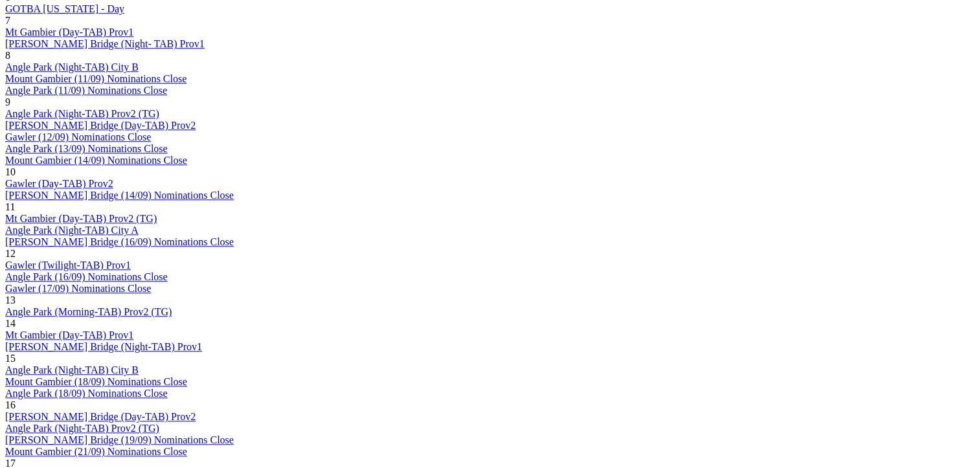 Image resolution: width=980 pixels, height=468 pixels. I want to click on a: Gawler (Day-TAB) Prov2, so click(59, 183).